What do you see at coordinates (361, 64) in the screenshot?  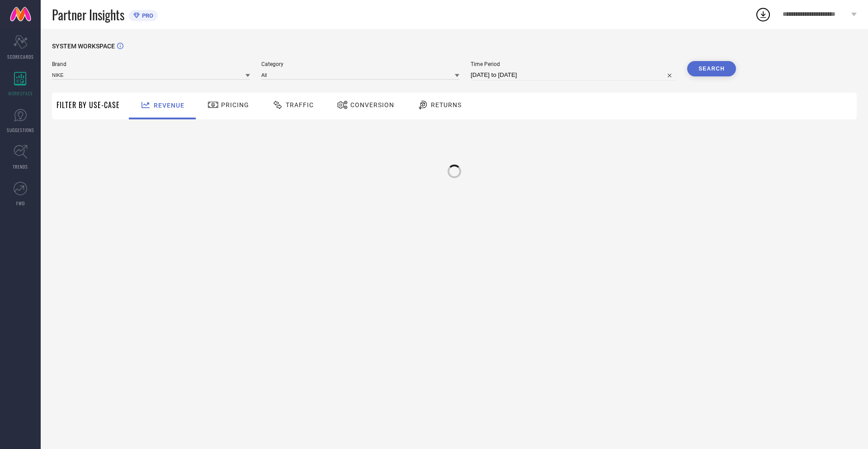 I see `span: Category` at bounding box center [361, 64].